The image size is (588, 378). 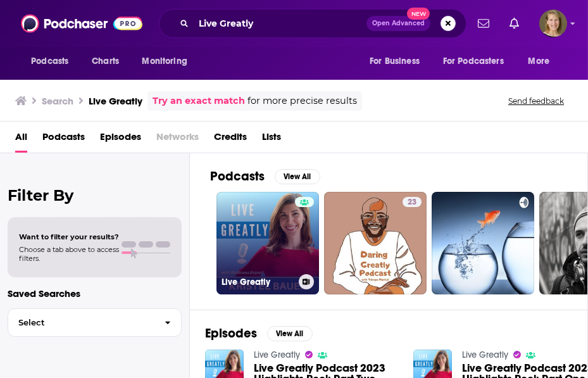 What do you see at coordinates (69, 254) in the screenshot?
I see `span: Choose a tab above to access filters.` at bounding box center [69, 254].